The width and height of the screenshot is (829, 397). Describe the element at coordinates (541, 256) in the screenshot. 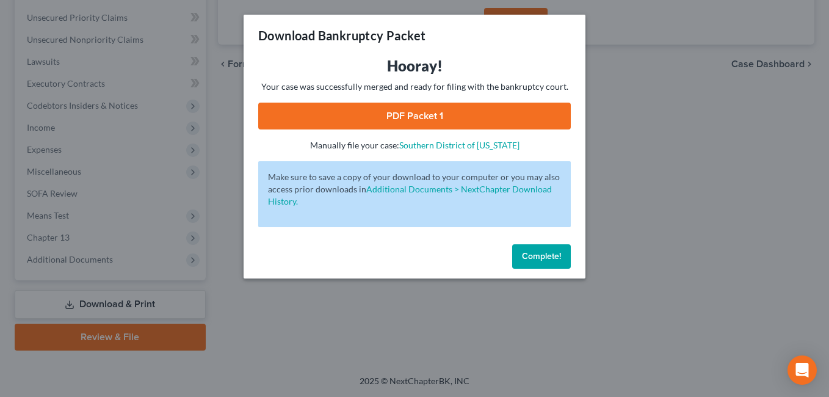

I see `span: Complete!` at that location.